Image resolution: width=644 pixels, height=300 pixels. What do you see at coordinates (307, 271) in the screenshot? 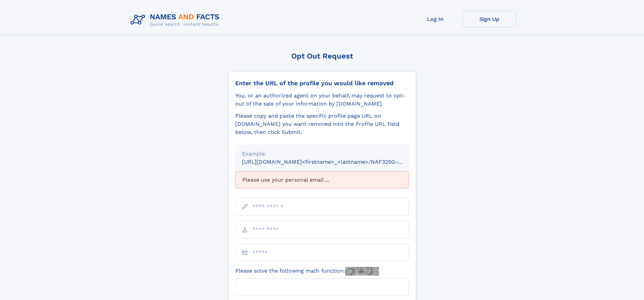
I see `label: Please solve the following math function:` at bounding box center [307, 271].